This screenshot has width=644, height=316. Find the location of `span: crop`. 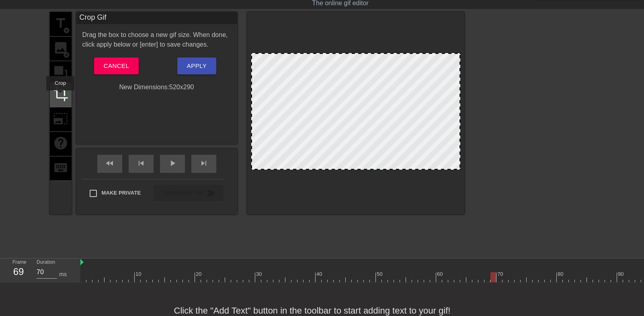

span: crop is located at coordinates (60, 94).